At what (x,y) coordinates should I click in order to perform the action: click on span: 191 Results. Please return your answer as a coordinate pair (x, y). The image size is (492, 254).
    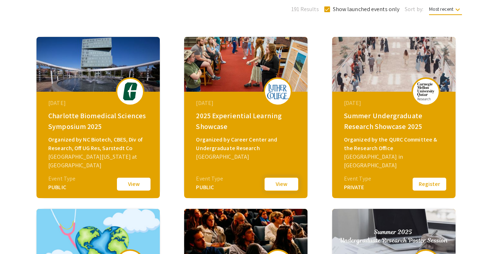
    Looking at the image, I should click on (305, 9).